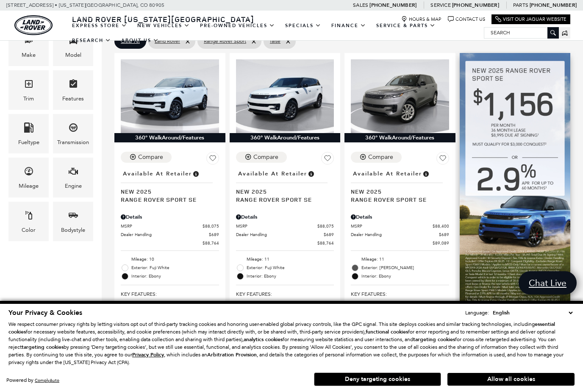 This screenshot has height=392, width=583. I want to click on button: Allow all cookies, so click(511, 380).